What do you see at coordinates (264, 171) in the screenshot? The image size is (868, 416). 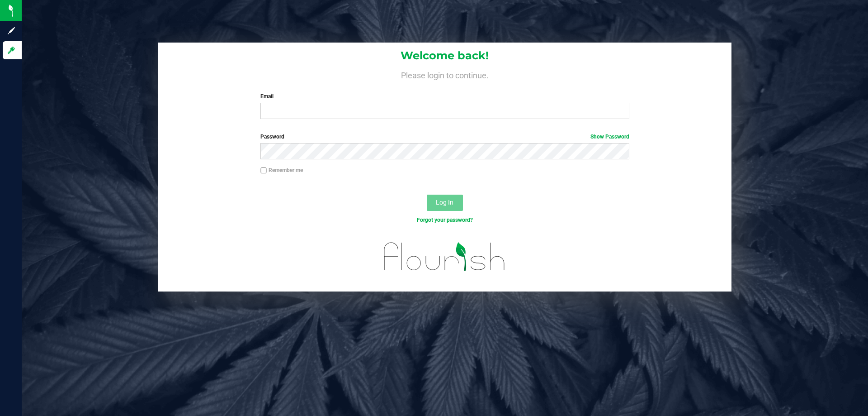 I see `input: Remember me` at bounding box center [264, 171].